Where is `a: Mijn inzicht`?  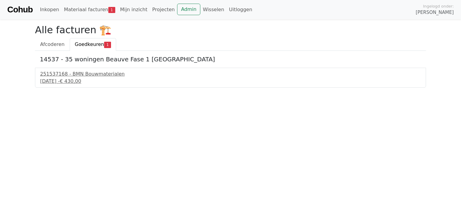
a: Mijn inzicht is located at coordinates (134, 10).